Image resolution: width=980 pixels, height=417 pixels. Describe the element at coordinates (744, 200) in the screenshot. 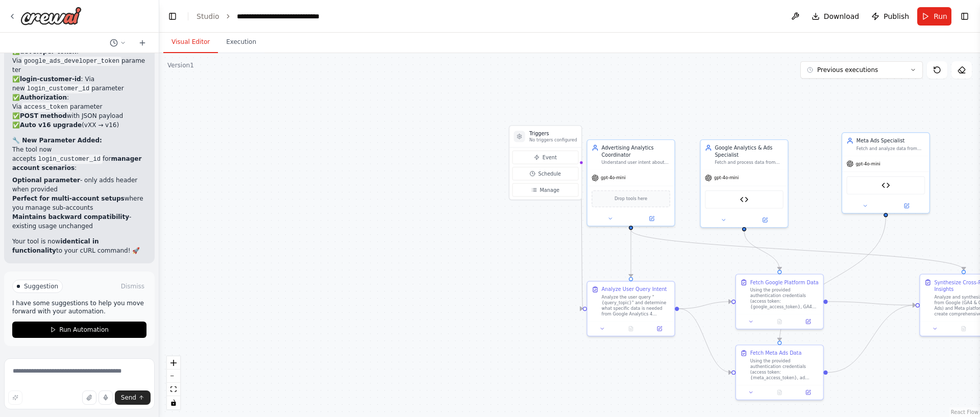

I see `img: Google API Request Tool` at that location.